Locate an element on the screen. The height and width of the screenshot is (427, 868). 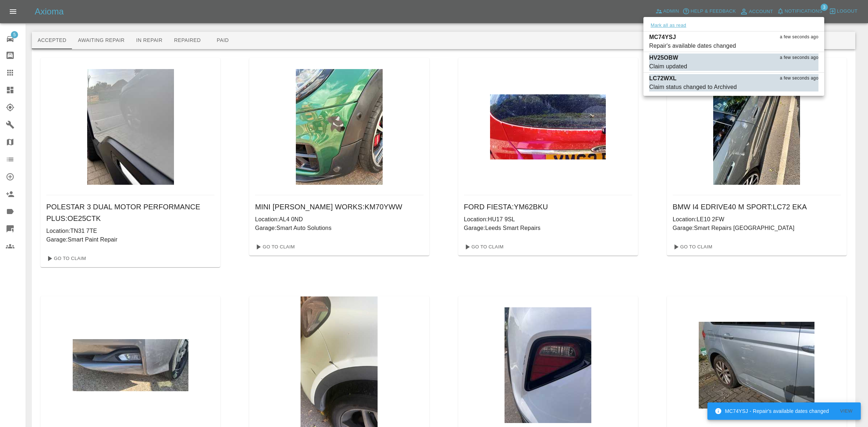
div: Repair's available dates changed is located at coordinates (692, 46).